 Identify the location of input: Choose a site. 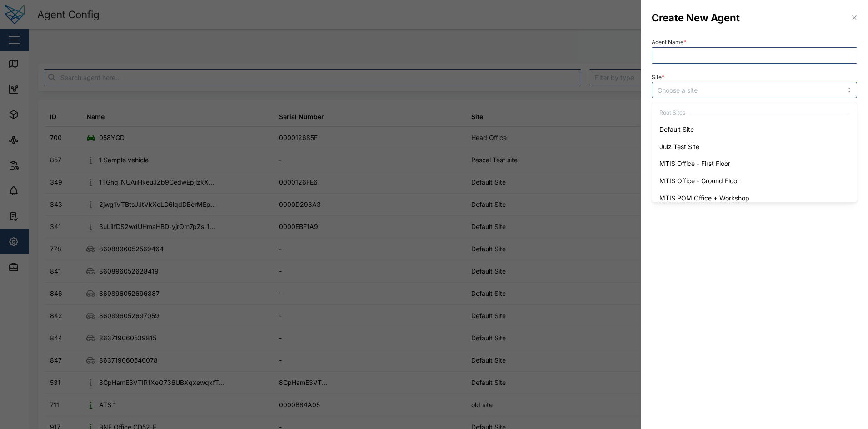
(755, 90).